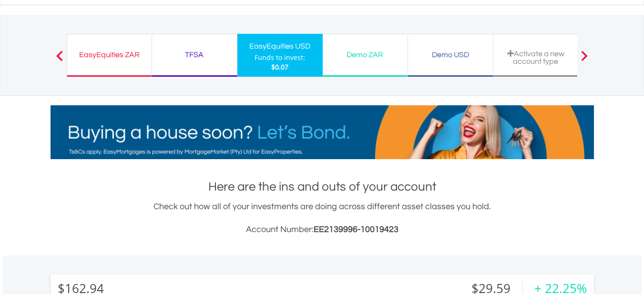  Describe the element at coordinates (323, 187) in the screenshot. I see `h1: Here are the ins and outs of your account` at that location.